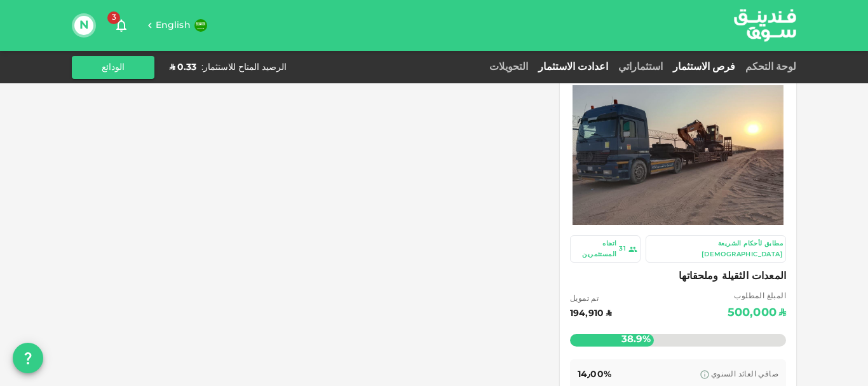 The image size is (868, 386). I want to click on a: استثماراتي, so click(641, 67).